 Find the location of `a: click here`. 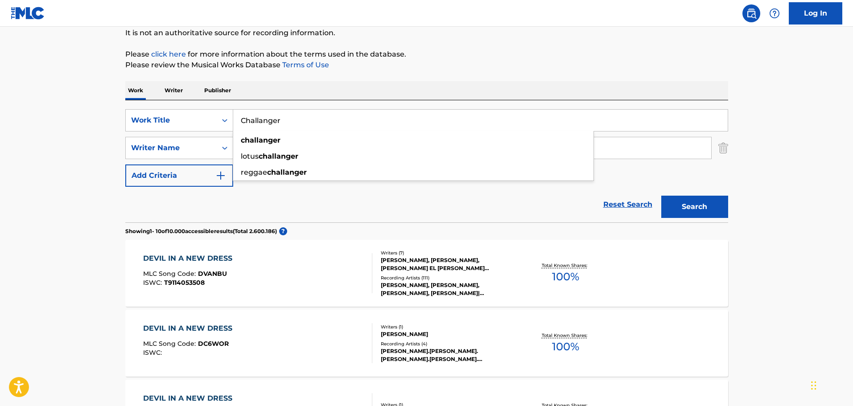

a: click here is located at coordinates (169, 54).